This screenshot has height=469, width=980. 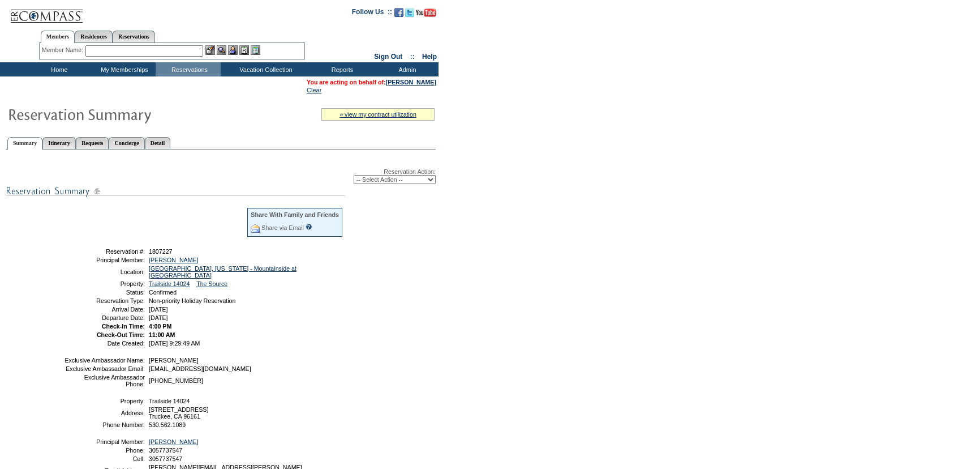 What do you see at coordinates (170, 284) in the screenshot?
I see `a: Trailside 14024` at bounding box center [170, 284].